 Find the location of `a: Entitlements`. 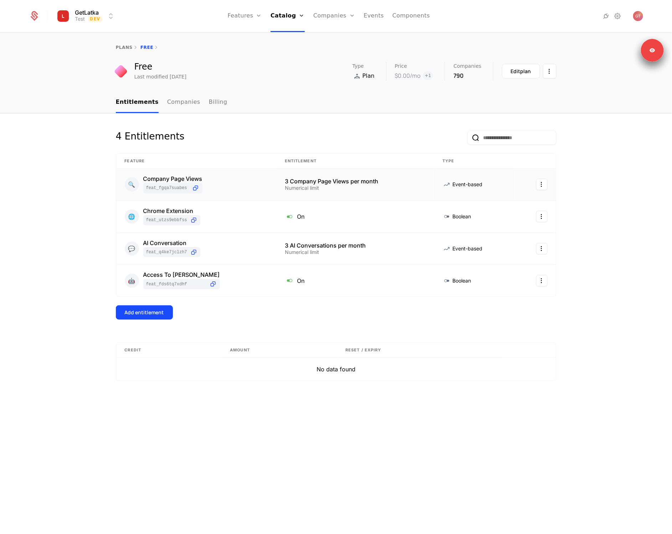

a: Entitlements is located at coordinates (137, 102).